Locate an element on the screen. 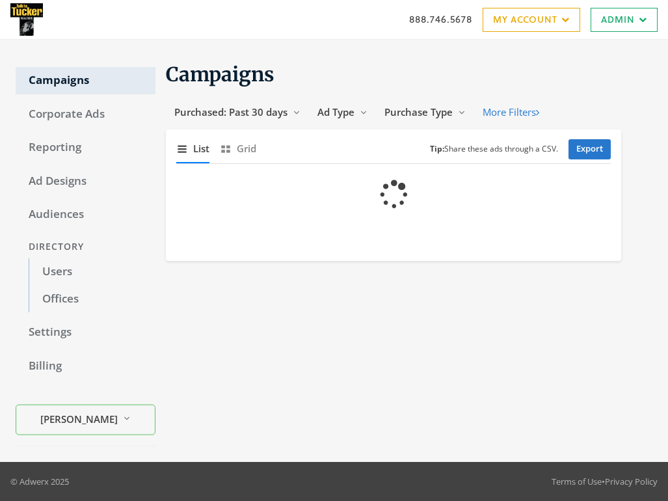 This screenshot has width=668, height=501. button: Grid is located at coordinates (238, 148).